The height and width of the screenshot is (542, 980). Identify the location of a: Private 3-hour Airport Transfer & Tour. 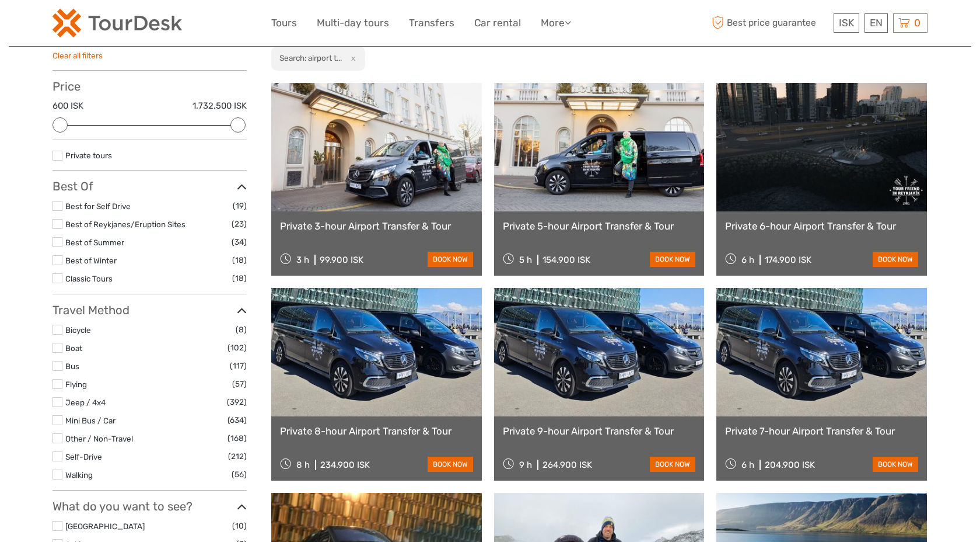
(376, 225).